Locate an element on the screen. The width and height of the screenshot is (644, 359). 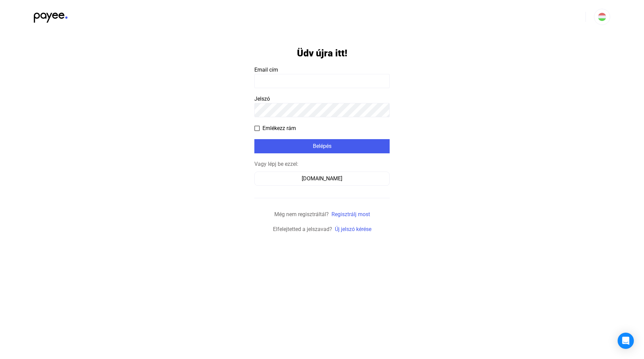
span: Jelszó is located at coordinates (262, 99).